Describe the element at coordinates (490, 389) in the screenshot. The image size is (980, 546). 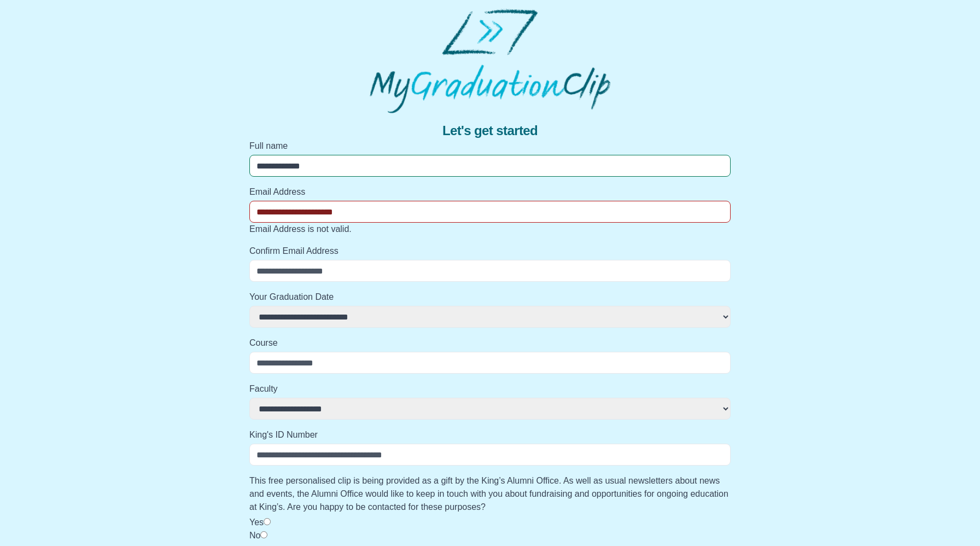
I see `label: Faculty` at that location.